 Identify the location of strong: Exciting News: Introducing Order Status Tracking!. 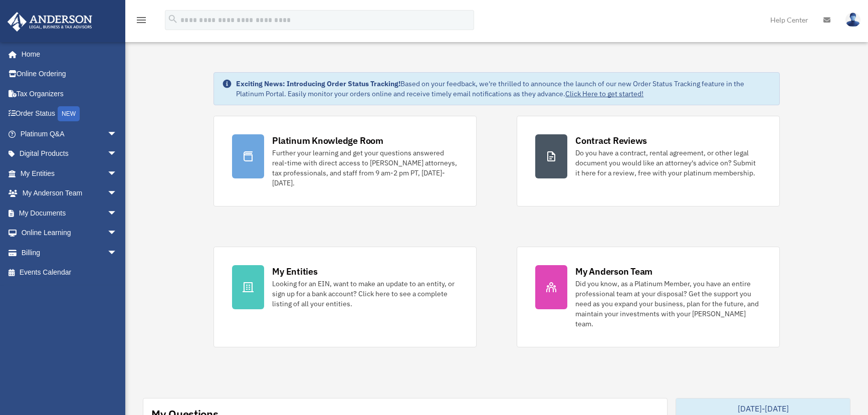
(318, 83).